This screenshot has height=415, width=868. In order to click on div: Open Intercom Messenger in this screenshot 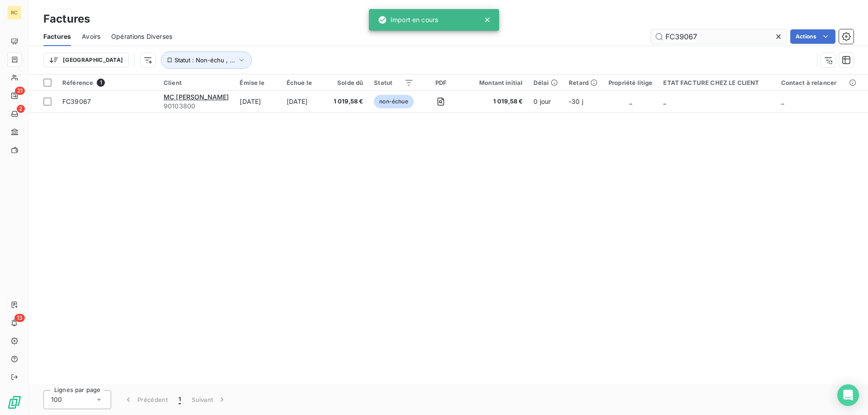, I will do `click(848, 395)`.